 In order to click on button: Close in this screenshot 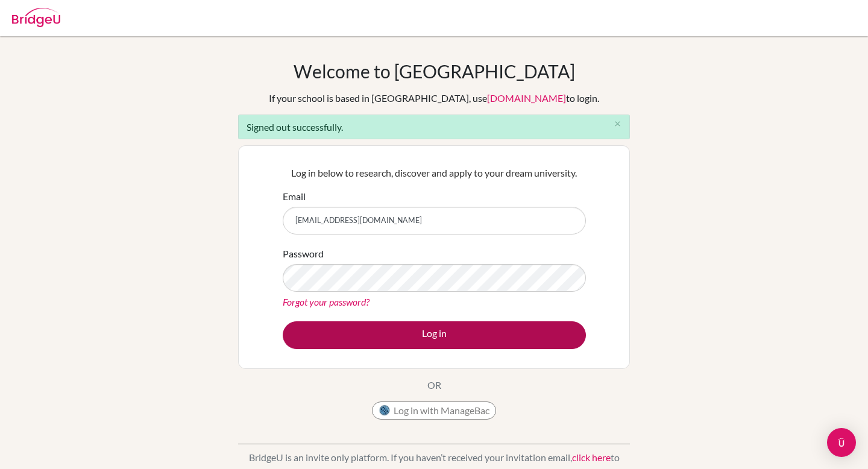, I will do `click(617, 124)`.